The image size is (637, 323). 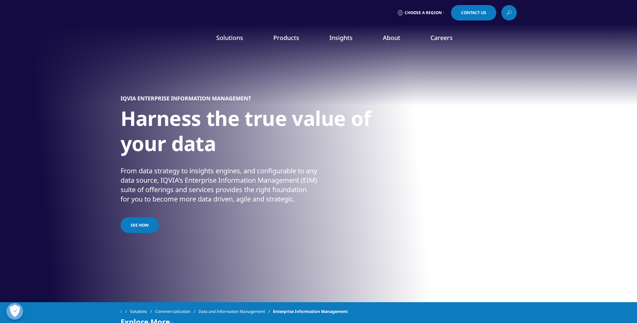 What do you see at coordinates (140, 225) in the screenshot?
I see `a: See how` at bounding box center [140, 225].